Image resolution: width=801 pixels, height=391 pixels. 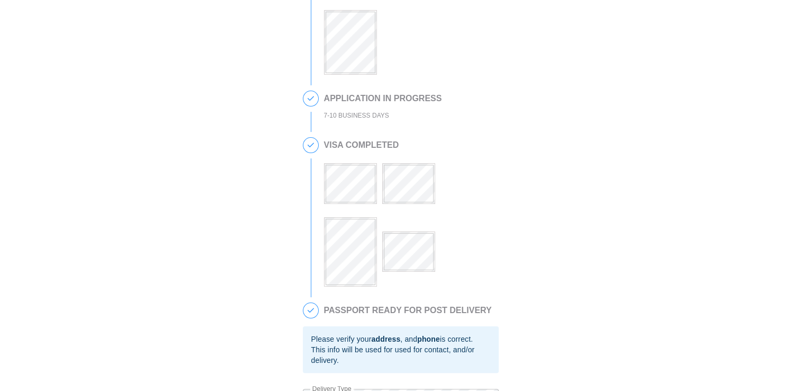 What do you see at coordinates (383, 115) in the screenshot?
I see `div: 7-10 BUSINESS DAYS` at bounding box center [383, 115].